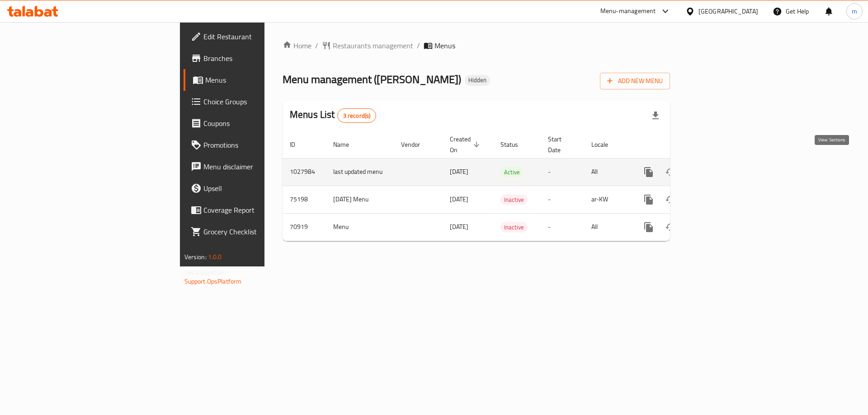  Describe the element at coordinates (260, 166) in the screenshot. I see `span: Menu disclaimer` at that location.